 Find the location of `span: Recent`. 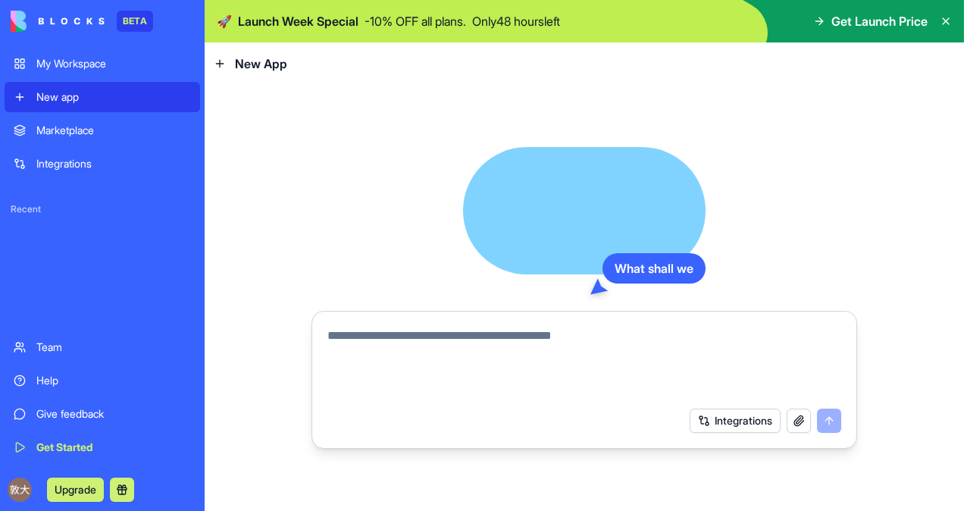

span: Recent is located at coordinates (102, 209).